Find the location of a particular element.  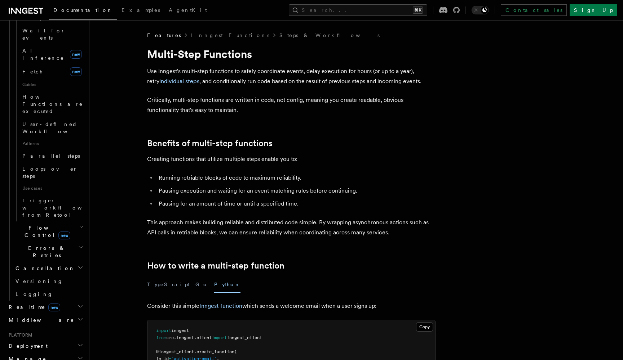

h1: Multi-Step Functions is located at coordinates (291, 54).